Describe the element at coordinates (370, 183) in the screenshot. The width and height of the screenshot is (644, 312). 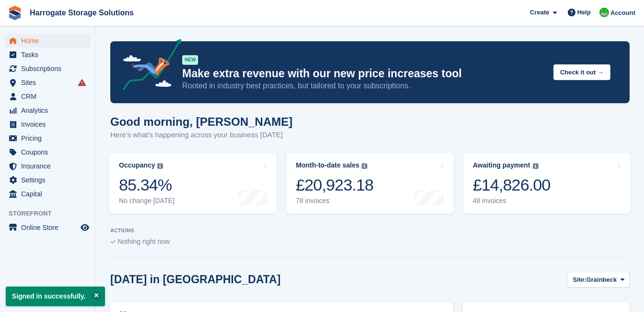
I see `a: Month-to-date sales £20,923.18 78 invoices` at that location.